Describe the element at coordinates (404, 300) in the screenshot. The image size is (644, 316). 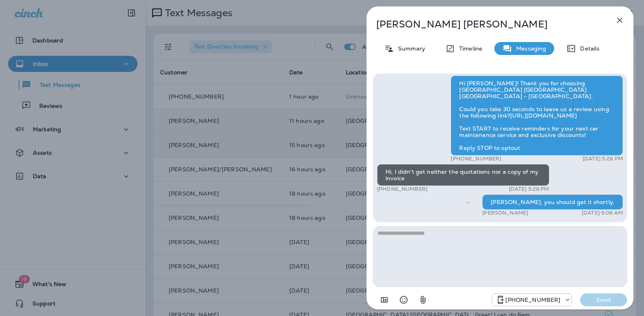
I see `button: Select an emoji` at that location.